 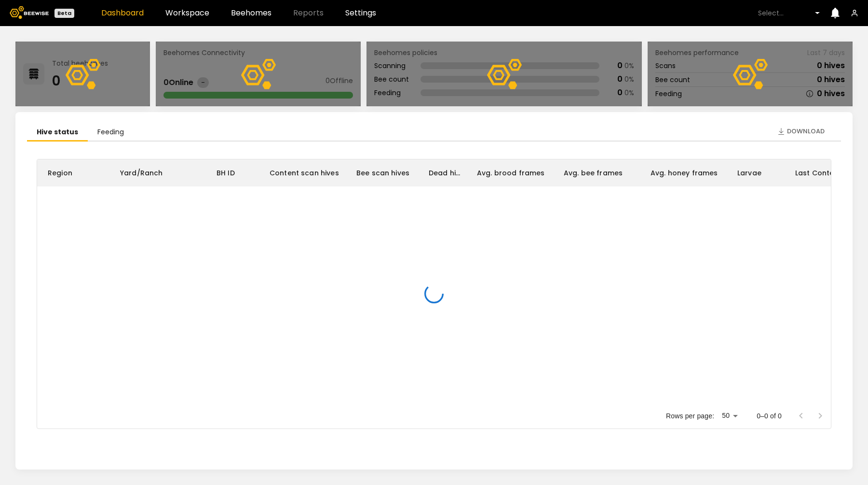 I want to click on p: Rows per page:, so click(x=690, y=415).